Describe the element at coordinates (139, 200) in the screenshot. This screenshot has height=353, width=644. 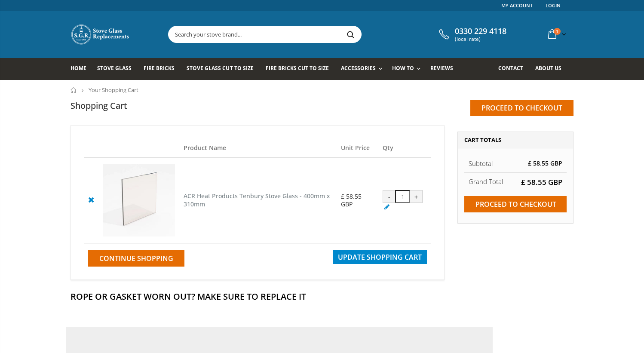
I see `img: ACR Heat Products Tenbury Stove Glass - 400mm x 310mm` at that location.